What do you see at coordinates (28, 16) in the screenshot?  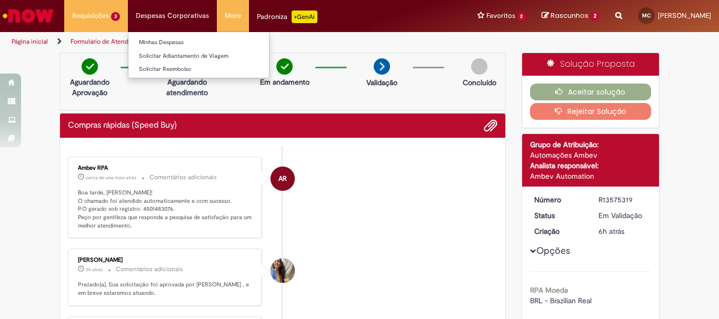 I see `img: ServiceNow` at bounding box center [28, 16].